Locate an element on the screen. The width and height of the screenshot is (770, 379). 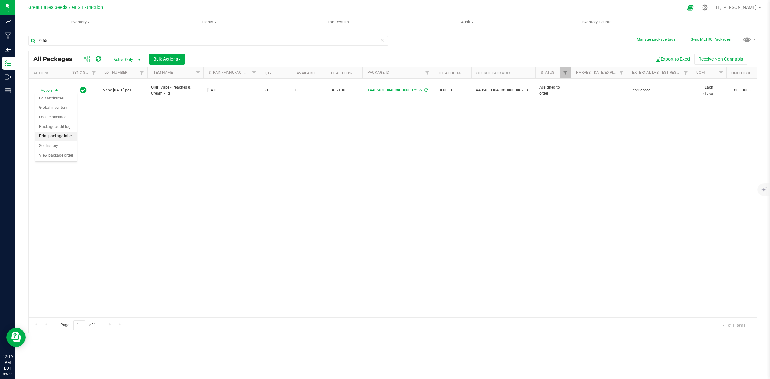
span: Lab Results is located at coordinates (338, 22).